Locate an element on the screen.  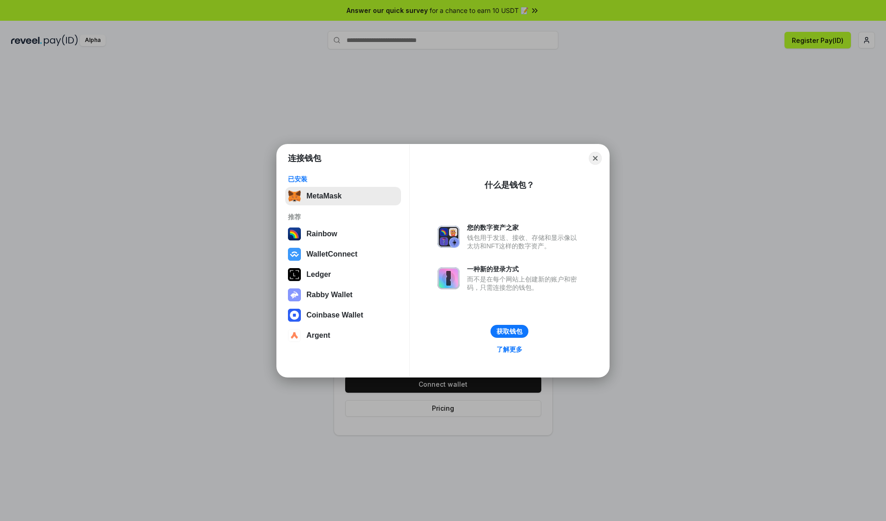
button: Rainbow is located at coordinates (343, 234).